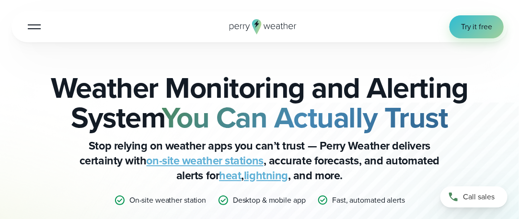 This screenshot has width=519, height=219. I want to click on h2: Weather Monitoring and Alerting System, so click(259, 102).